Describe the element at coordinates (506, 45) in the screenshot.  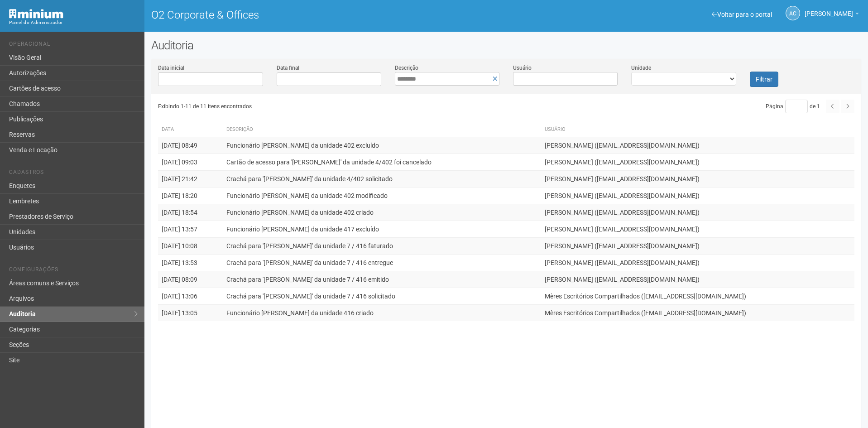
I see `h2: Auditoria` at that location.